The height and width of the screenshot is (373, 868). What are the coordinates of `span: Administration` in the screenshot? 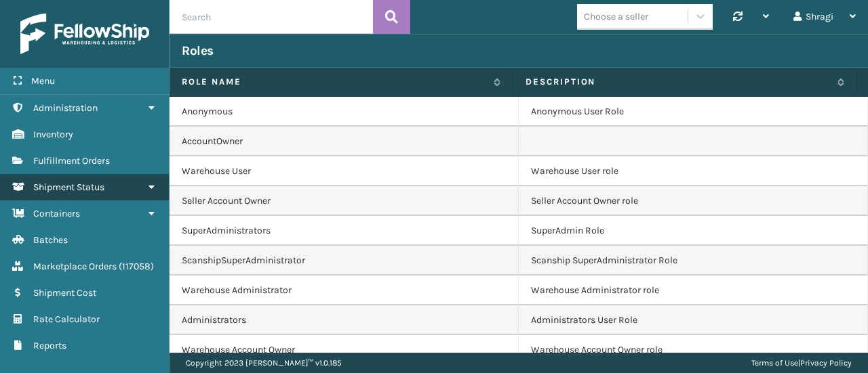 It's located at (65, 108).